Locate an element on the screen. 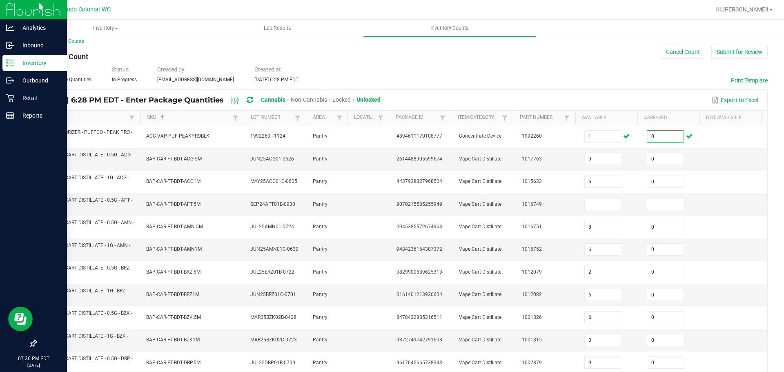  span: BAP-CAR-FT-BDT-BZK.5M is located at coordinates (173, 317).